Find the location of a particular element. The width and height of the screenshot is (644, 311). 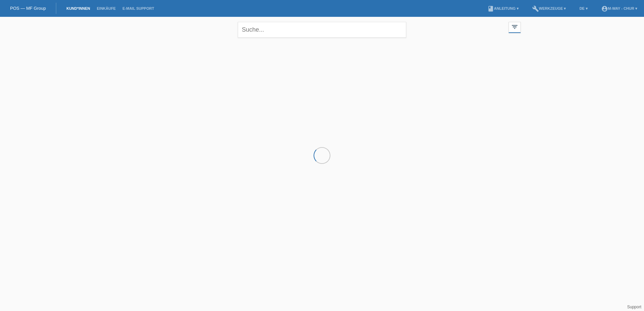

input: Suche... is located at coordinates (322, 29).